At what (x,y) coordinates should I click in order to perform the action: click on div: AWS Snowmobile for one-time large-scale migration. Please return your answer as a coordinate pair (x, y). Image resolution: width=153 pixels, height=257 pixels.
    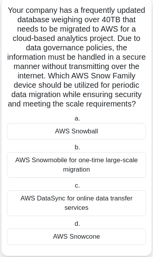
    Looking at the image, I should click on (77, 165).